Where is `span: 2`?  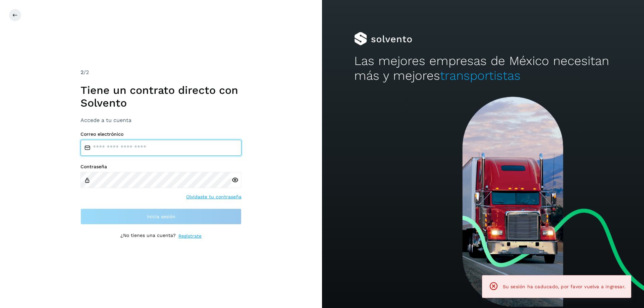
span: 2 is located at coordinates (82, 72).